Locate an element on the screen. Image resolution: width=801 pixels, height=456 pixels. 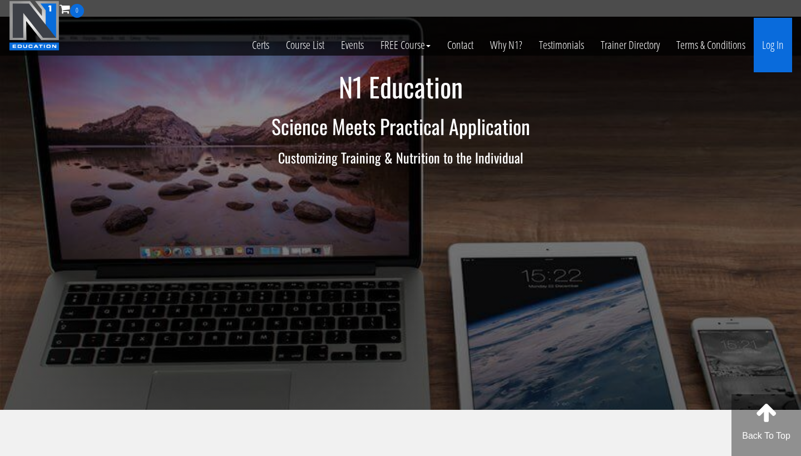
a: 0 is located at coordinates (72, 8).